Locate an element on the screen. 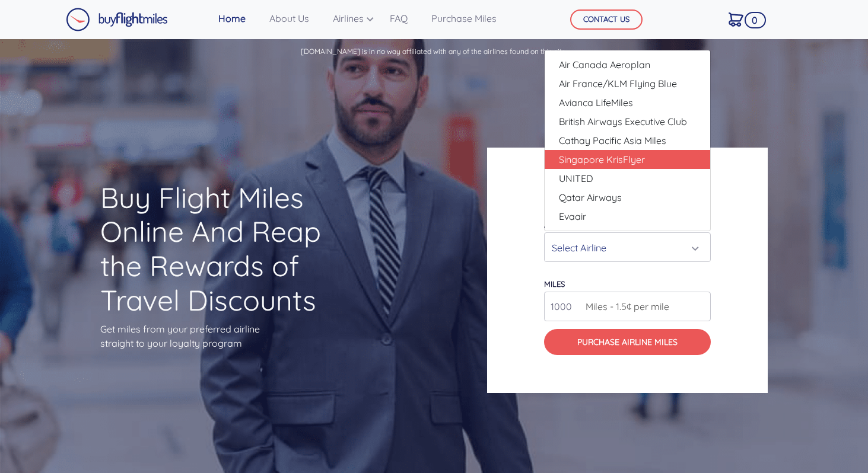 The width and height of the screenshot is (868, 473). p: Get miles from your preferred airline straight to your loyalty program is located at coordinates (216, 336).